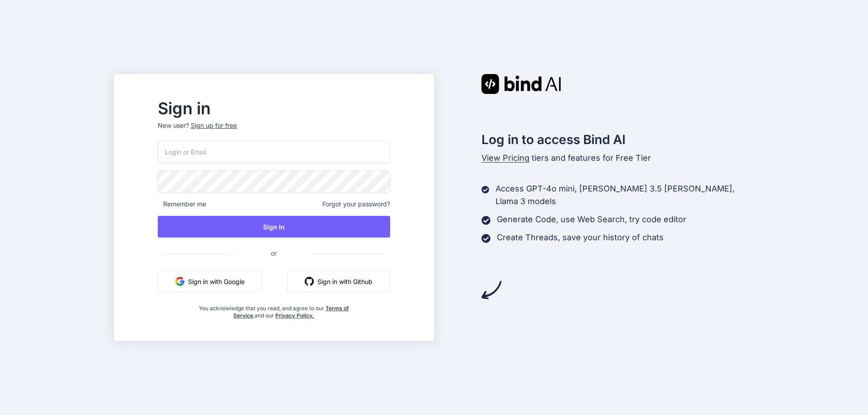  I want to click on button: Sign In, so click(274, 227).